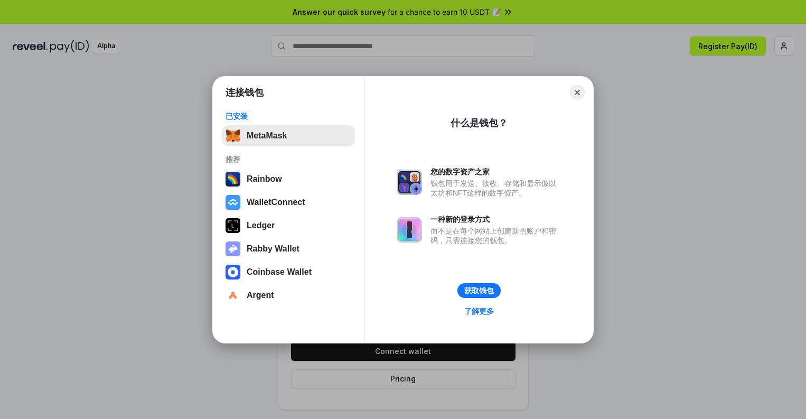  Describe the element at coordinates (496, 236) in the screenshot. I see `div: 而不是在每个网站上创建新的账户和密码，只需连接您的钱包。` at that location.